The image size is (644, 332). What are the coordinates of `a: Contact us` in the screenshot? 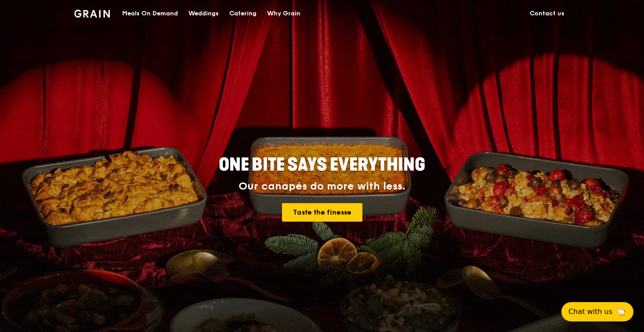 It's located at (547, 14).